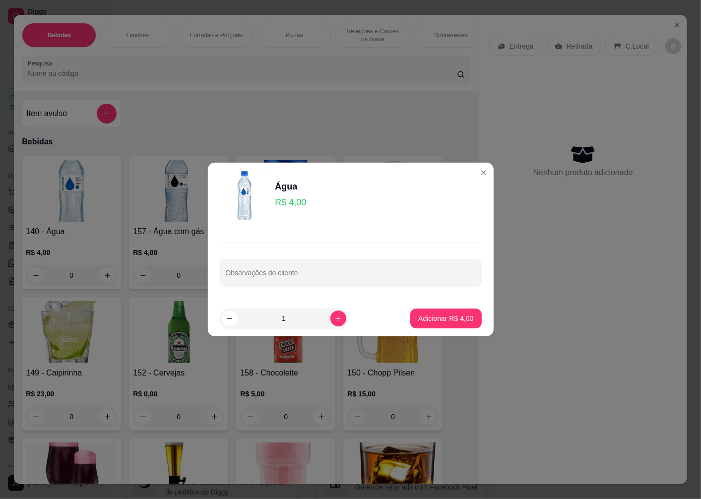 This screenshot has width=701, height=499. Describe the element at coordinates (290, 186) in the screenshot. I see `div: Água` at that location.